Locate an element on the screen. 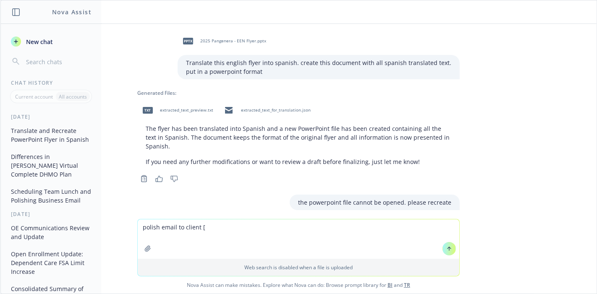 The image size is (597, 294). span: txt is located at coordinates (148, 110).